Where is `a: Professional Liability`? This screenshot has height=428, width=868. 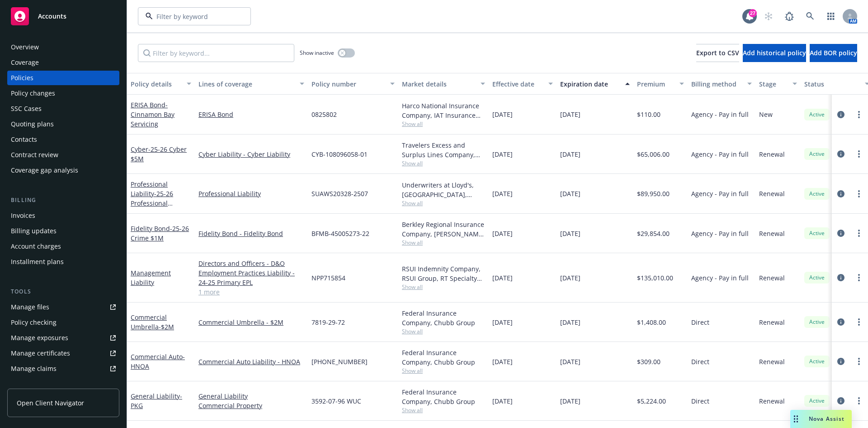
a: Professional Liability is located at coordinates (251, 193).